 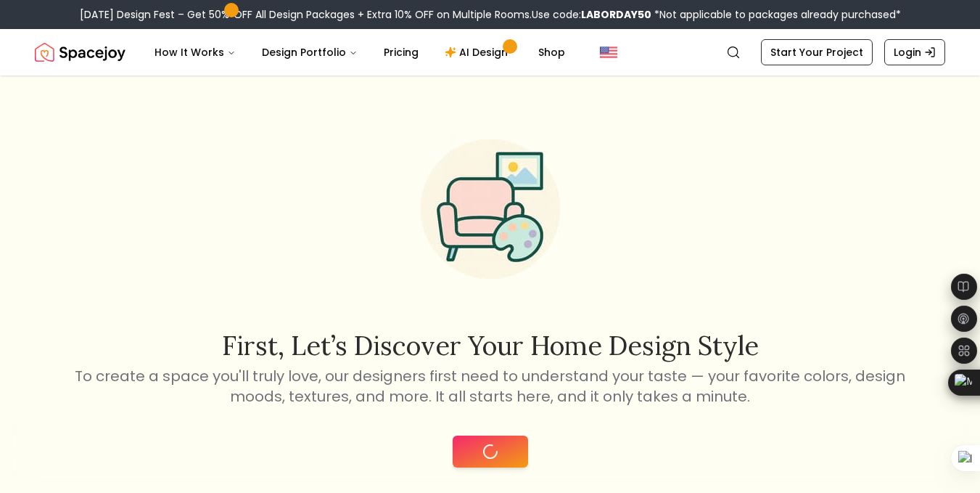 I want to click on b: LABORDAY50, so click(x=616, y=15).